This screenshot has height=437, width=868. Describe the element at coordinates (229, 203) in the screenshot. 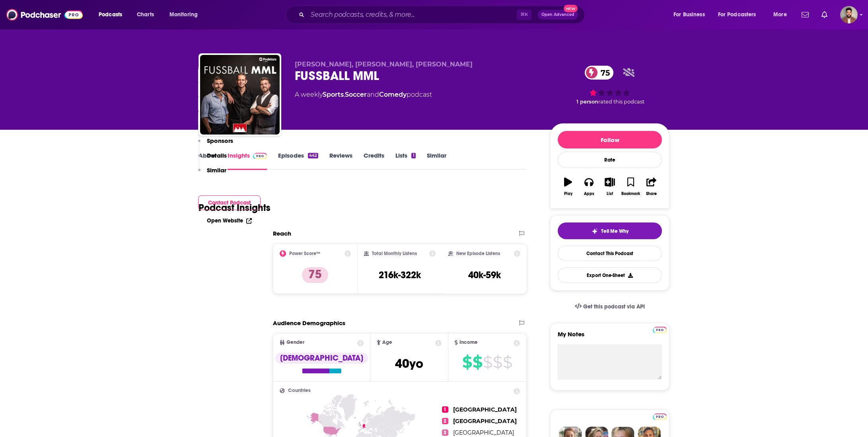

I see `button: Contact Podcast` at that location.